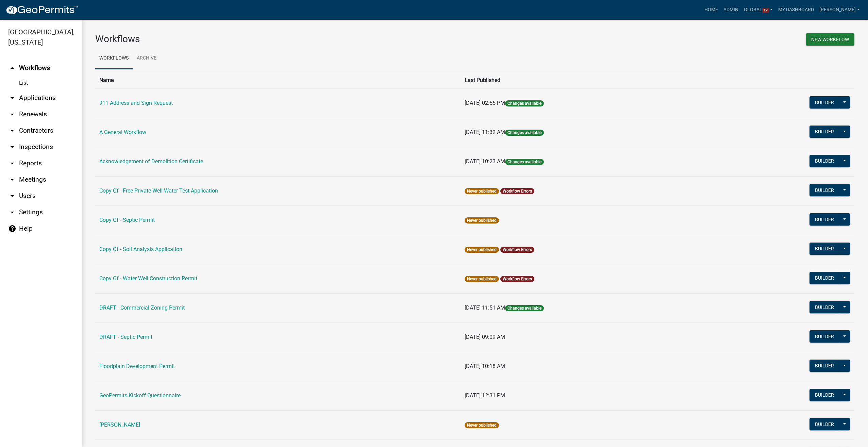 This screenshot has width=868, height=447. I want to click on a: Copy Of - Septic Permit, so click(127, 219).